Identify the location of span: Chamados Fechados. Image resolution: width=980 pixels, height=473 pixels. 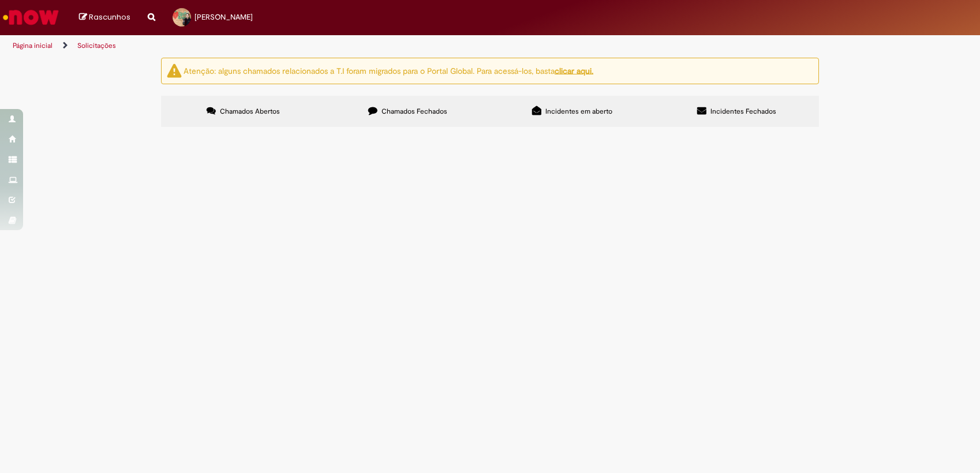
(415, 111).